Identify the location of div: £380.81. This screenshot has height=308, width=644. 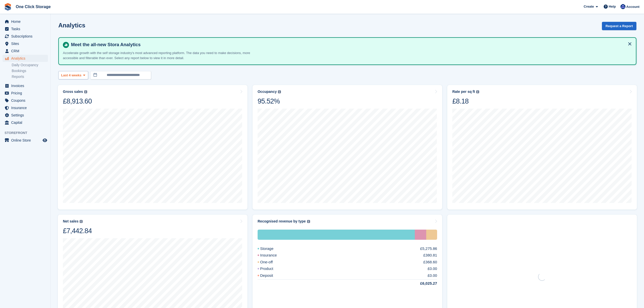
(430, 255).